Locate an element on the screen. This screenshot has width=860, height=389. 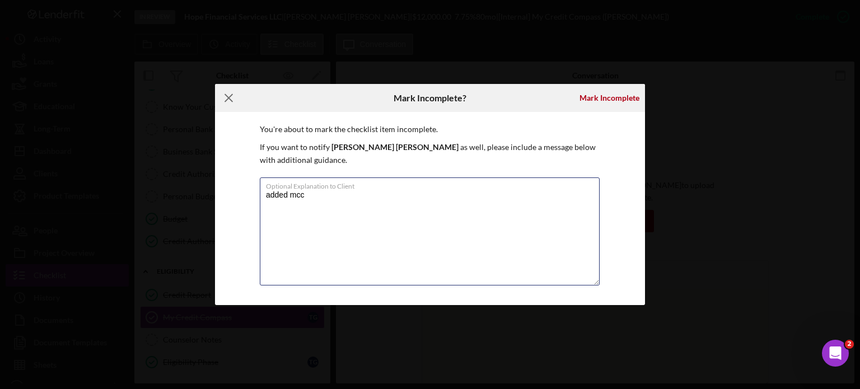
h6: Mark Incomplete? is located at coordinates (430, 98).